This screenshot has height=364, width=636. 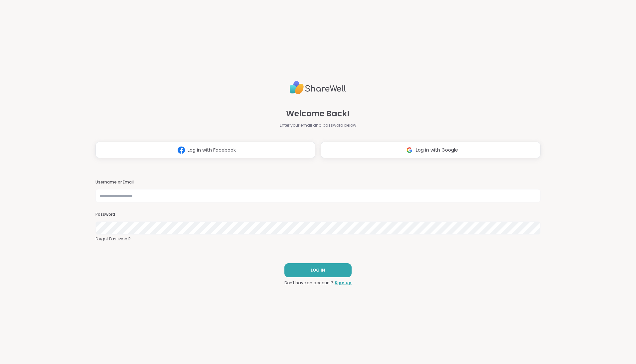 What do you see at coordinates (318, 239) in the screenshot?
I see `a: Forgot Password?` at bounding box center [318, 239].